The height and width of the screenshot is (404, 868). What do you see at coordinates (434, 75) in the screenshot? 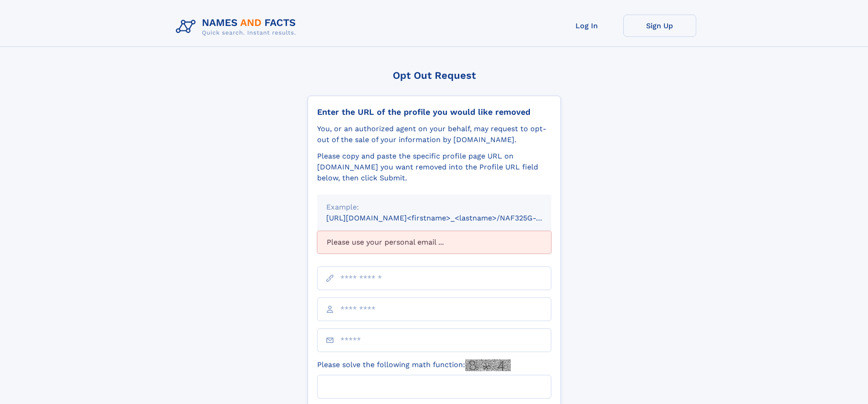
I see `div: Opt Out Request` at bounding box center [434, 75].